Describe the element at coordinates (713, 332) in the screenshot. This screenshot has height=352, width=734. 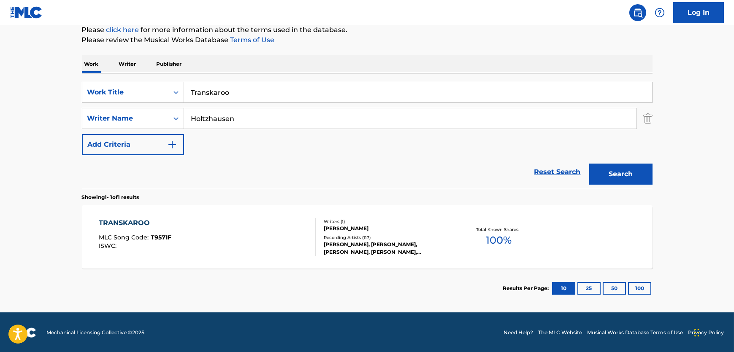
I see `div: Chat Widget` at that location.